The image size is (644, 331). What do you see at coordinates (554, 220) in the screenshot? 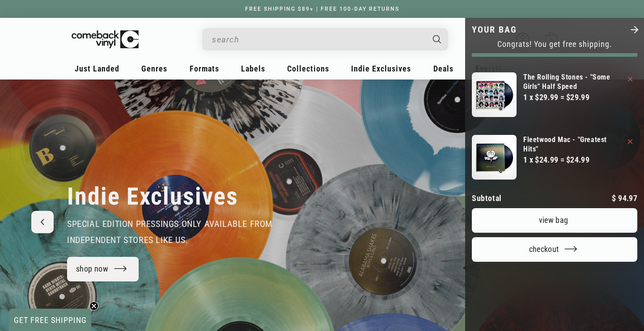
I see `a: View bag` at bounding box center [554, 220].